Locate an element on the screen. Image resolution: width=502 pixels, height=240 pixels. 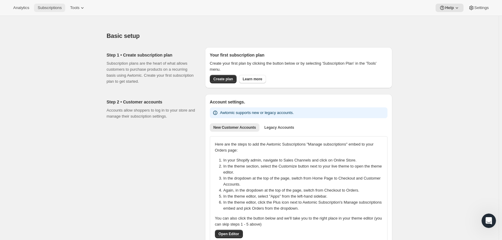
span: Help is located at coordinates (450, 8).